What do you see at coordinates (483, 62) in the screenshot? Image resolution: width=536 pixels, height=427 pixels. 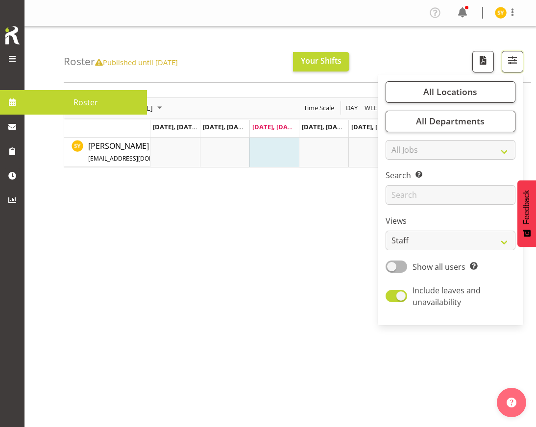 I see `button: Download a PDF of the roster according to the set date range.` at bounding box center [483, 62].